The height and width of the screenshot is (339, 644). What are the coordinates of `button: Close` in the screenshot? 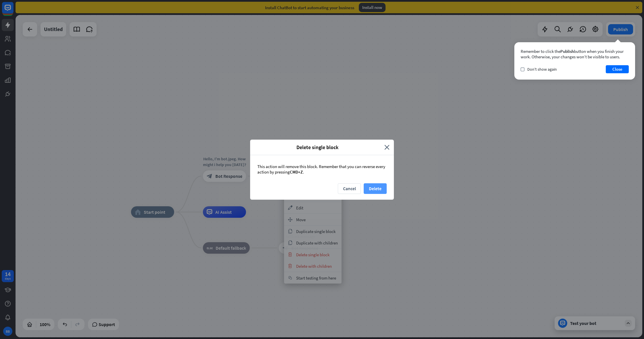 It's located at (617, 69).